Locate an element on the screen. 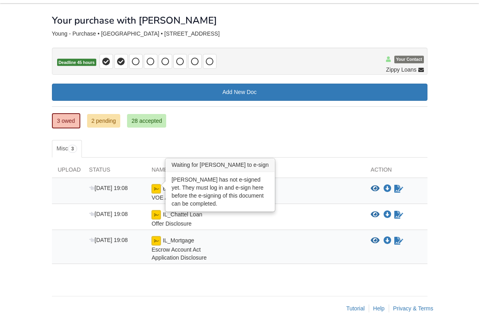 Image resolution: width=479 pixels, height=328 pixels. span: Your Contact is located at coordinates (409, 60).